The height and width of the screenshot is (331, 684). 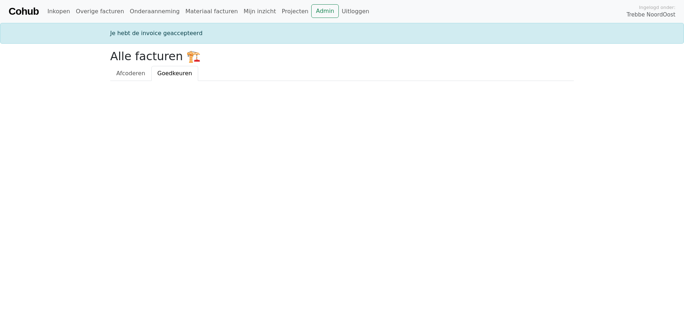 I want to click on a: Admin, so click(x=325, y=11).